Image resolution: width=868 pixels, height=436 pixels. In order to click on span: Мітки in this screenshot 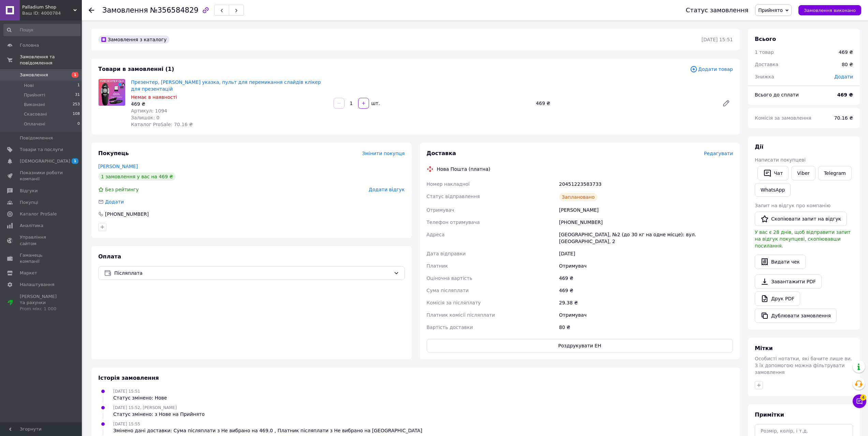, I will do `click(764, 348)`.